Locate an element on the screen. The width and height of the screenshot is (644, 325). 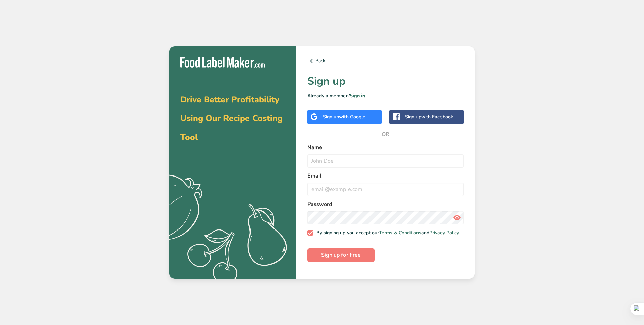
button: Sign up for Free is located at coordinates (341, 256).